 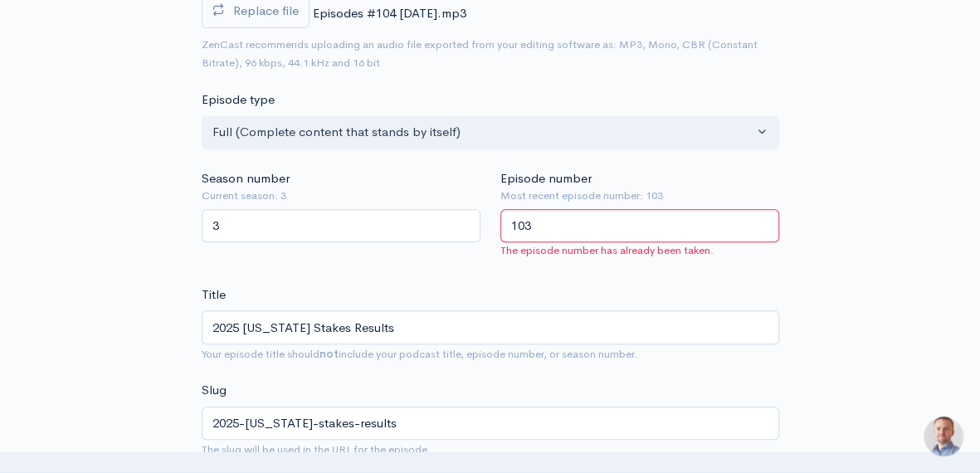 What do you see at coordinates (490, 327) in the screenshot?
I see `input: What is the episode's title?` at bounding box center [490, 327].